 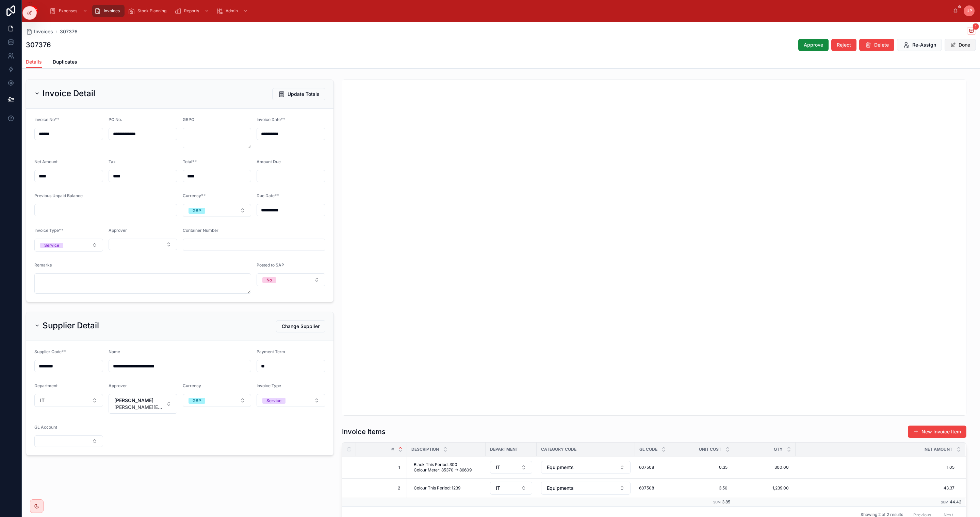 What do you see at coordinates (33, 62) in the screenshot?
I see `span: Details` at bounding box center [33, 62].